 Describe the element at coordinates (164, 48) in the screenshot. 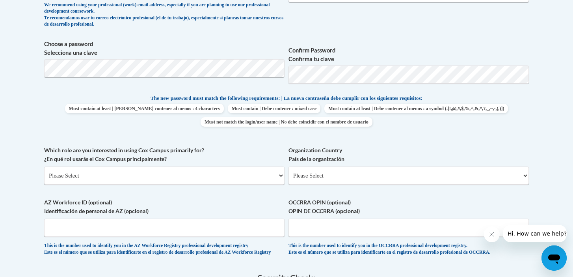

I see `label: Choose a password Selecciona una clave` at that location.